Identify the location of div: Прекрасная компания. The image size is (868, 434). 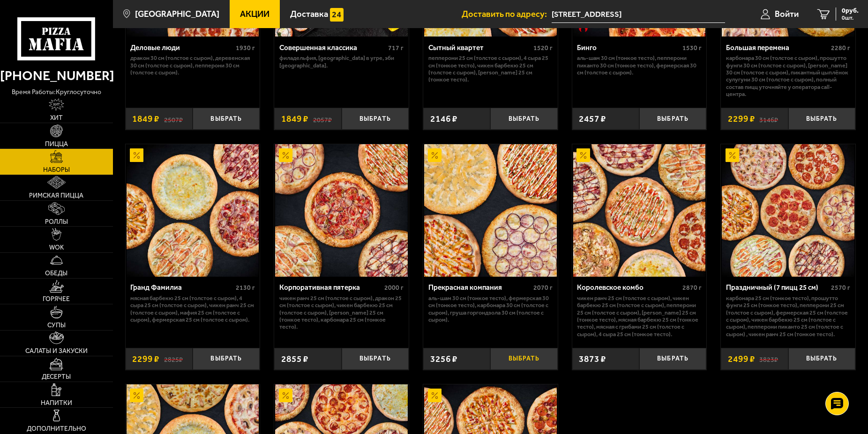
(479, 287).